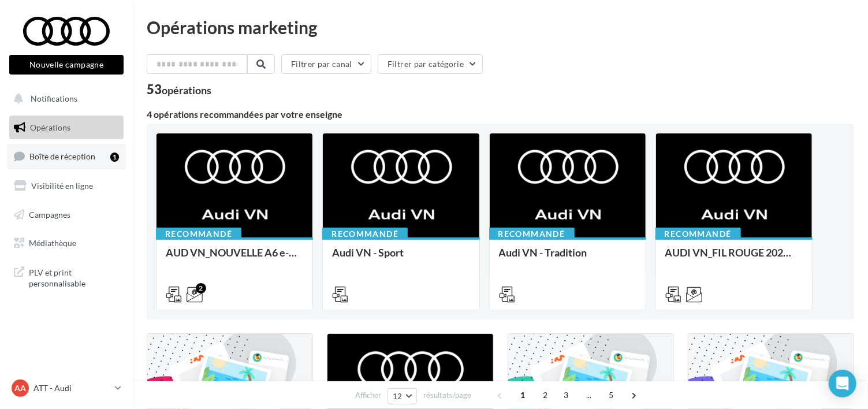 This screenshot has width=868, height=409. I want to click on span: AA, so click(21, 389).